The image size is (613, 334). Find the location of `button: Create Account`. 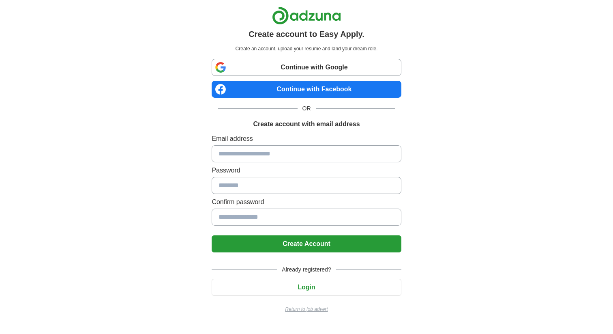

button: Create Account is located at coordinates (306, 244).